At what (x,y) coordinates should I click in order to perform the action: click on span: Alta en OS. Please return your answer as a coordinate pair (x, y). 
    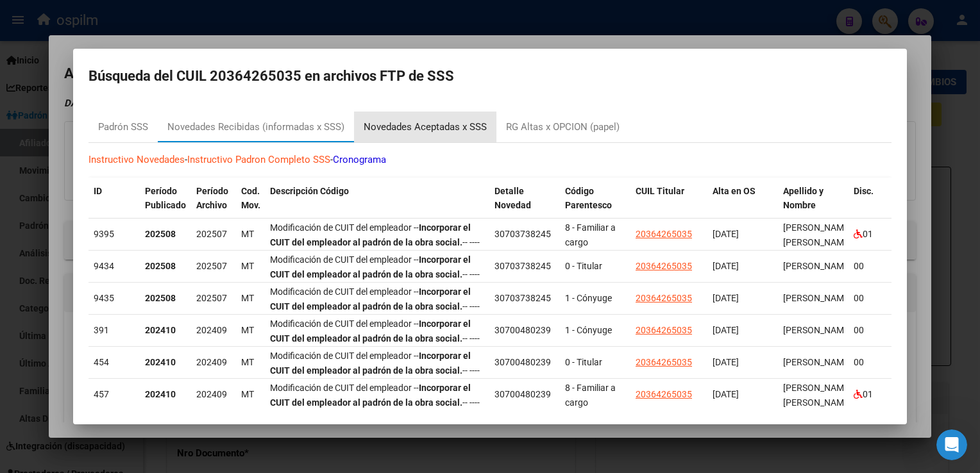
    Looking at the image, I should click on (734, 191).